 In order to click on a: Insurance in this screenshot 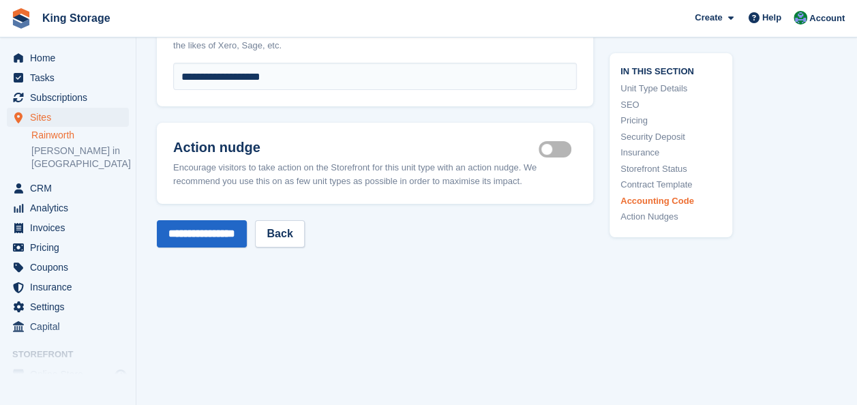, I will do `click(671, 153)`.